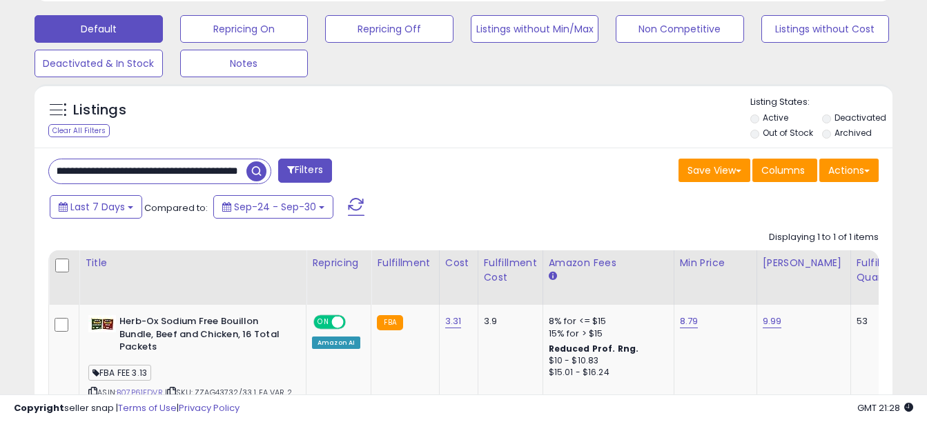 This screenshot has width=927, height=422. Describe the element at coordinates (772, 322) in the screenshot. I see `a: 9.99` at that location.